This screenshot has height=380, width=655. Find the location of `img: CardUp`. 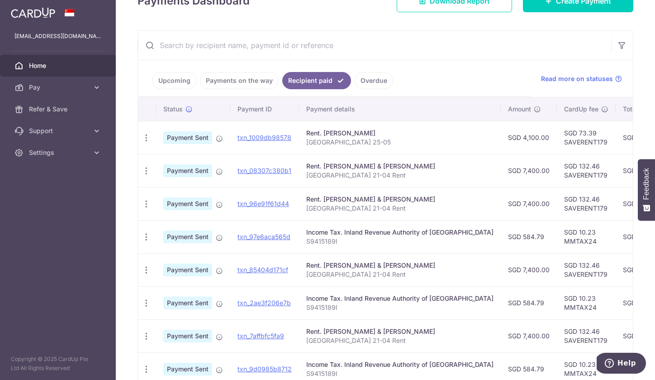

img: CardUp is located at coordinates (33, 13).